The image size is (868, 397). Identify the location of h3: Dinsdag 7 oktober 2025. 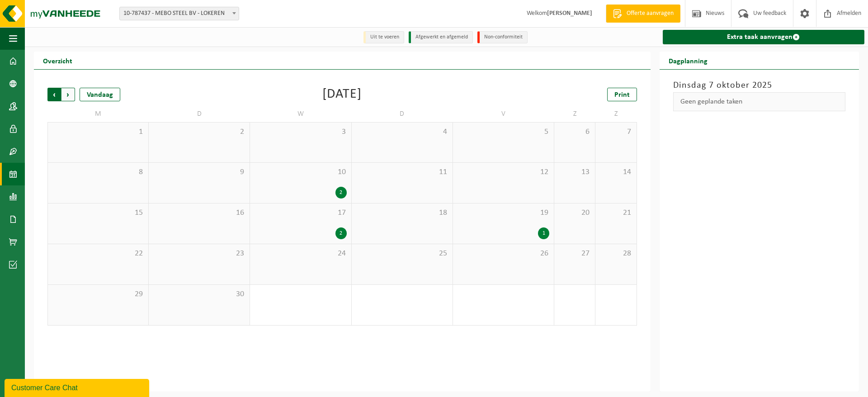
(759, 86).